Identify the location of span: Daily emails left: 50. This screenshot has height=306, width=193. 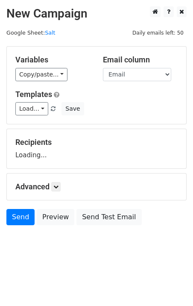
(158, 33).